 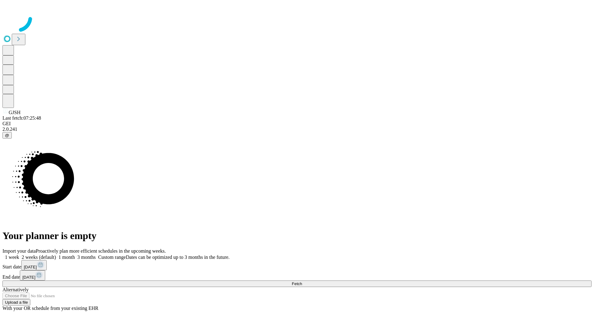 What do you see at coordinates (297, 124) in the screenshot?
I see `div: GEI` at bounding box center [297, 124].